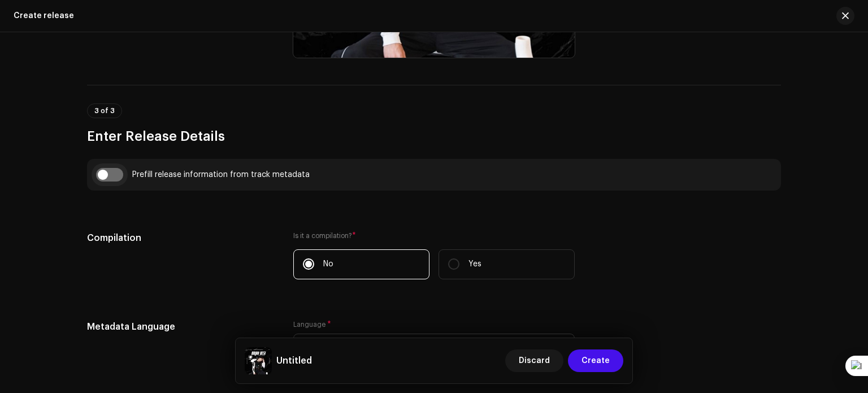  What do you see at coordinates (430, 348) in the screenshot?
I see `span: Hindi` at bounding box center [430, 348].